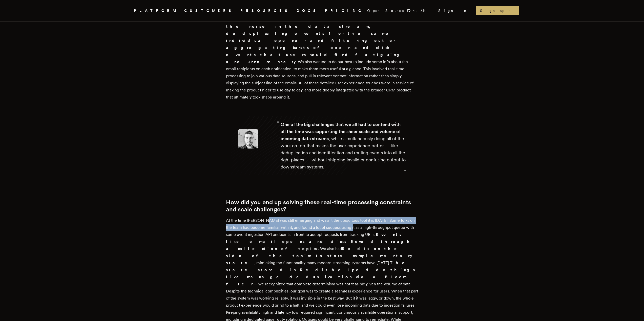 The height and width of the screenshot is (321, 644). What do you see at coordinates (453, 11) in the screenshot?
I see `a: Sign In` at bounding box center [453, 11].